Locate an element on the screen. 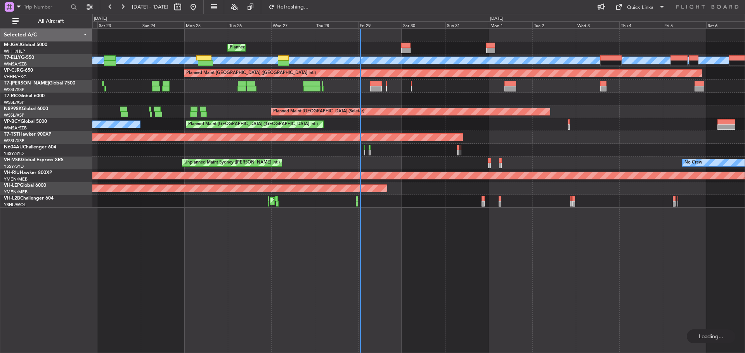 The image size is (745, 353). a: N8998KGlobal 6000 is located at coordinates (26, 109).